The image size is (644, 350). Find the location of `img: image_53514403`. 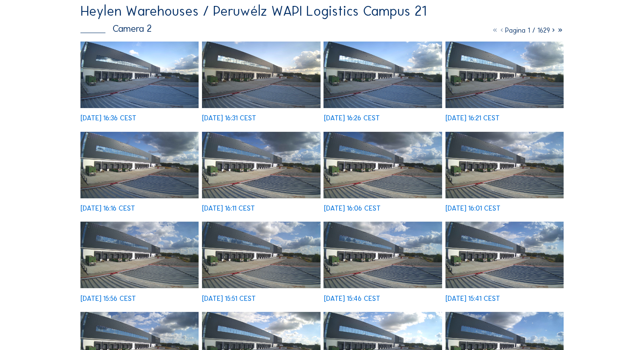

img: image_53514403 is located at coordinates (504, 74).